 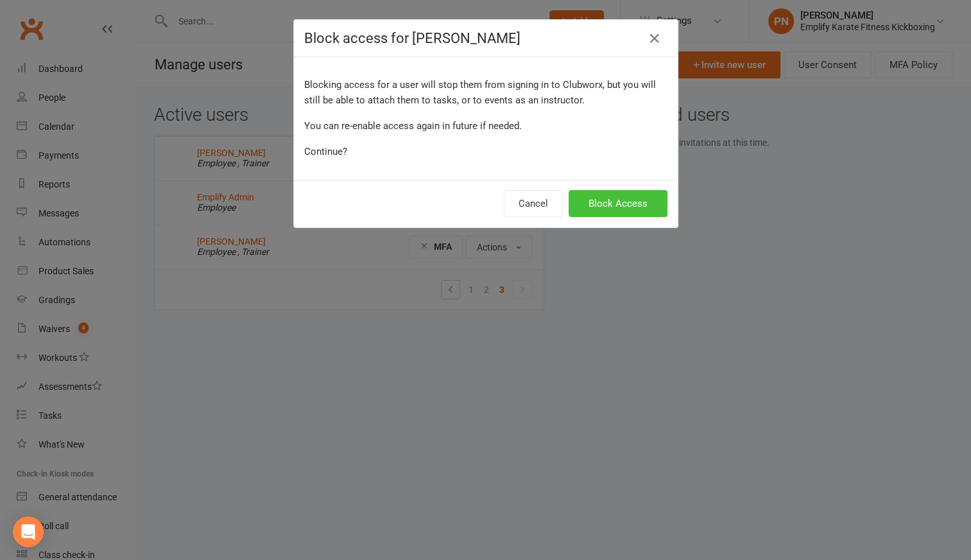 What do you see at coordinates (326, 152) in the screenshot?
I see `span: Continue?` at bounding box center [326, 152].